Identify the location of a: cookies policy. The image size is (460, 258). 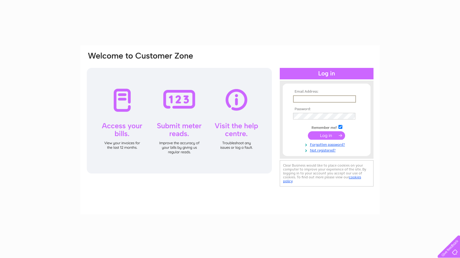
(322, 179).